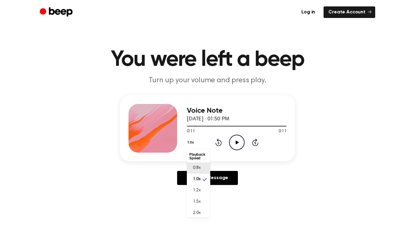 The height and width of the screenshot is (234, 415). Describe the element at coordinates (237, 110) in the screenshot. I see `h3: Voice Note` at that location.